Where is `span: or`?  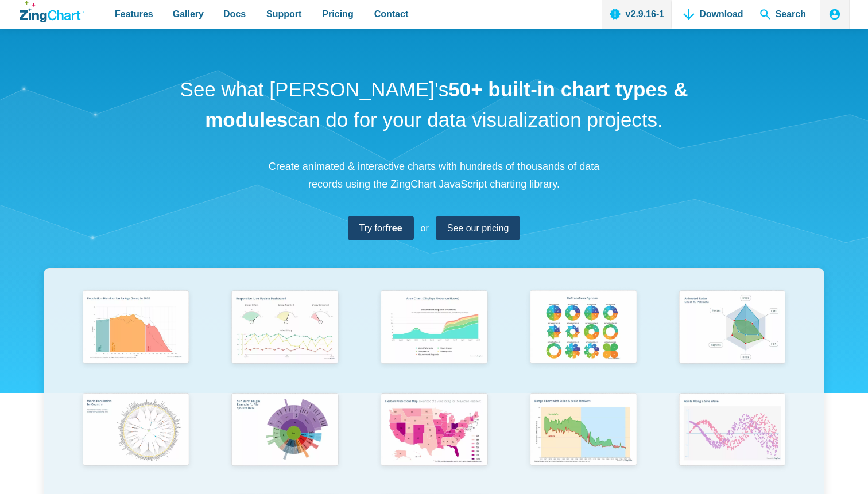
span: or is located at coordinates (425, 227).